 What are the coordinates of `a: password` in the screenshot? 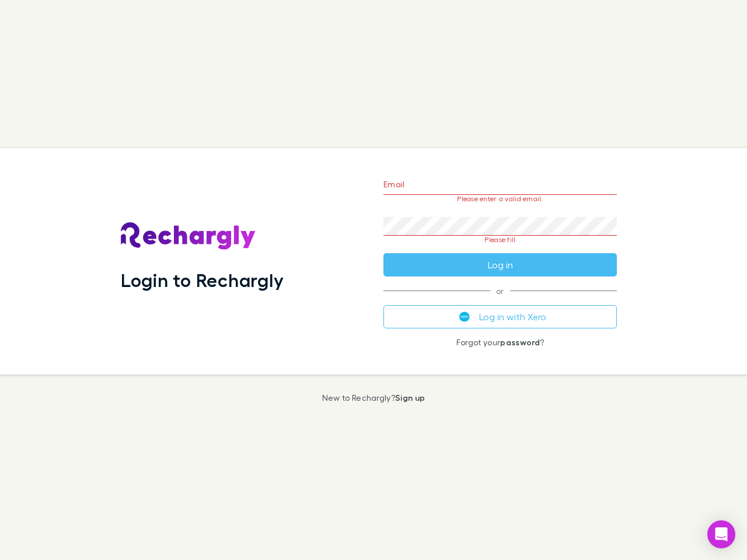 It's located at (520, 342).